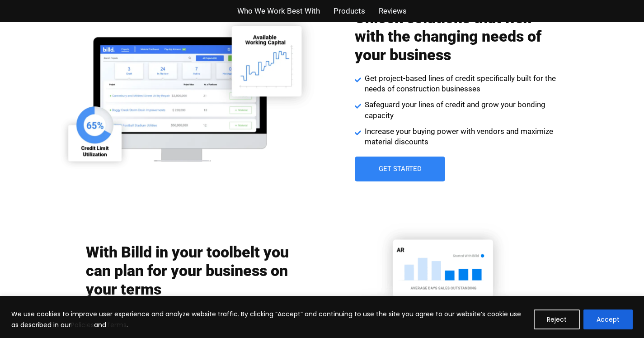 This screenshot has width=644, height=338. I want to click on span: Products, so click(349, 11).